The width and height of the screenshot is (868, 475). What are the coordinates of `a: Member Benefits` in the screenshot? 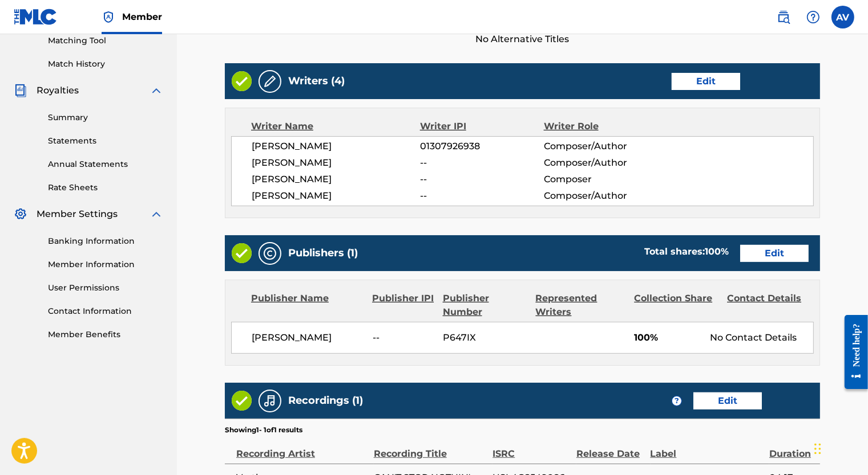 It's located at (105, 335).